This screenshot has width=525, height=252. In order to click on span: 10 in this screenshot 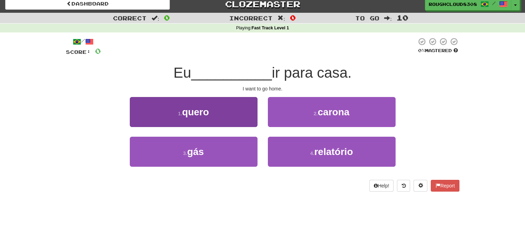, I will do `click(402, 18)`.